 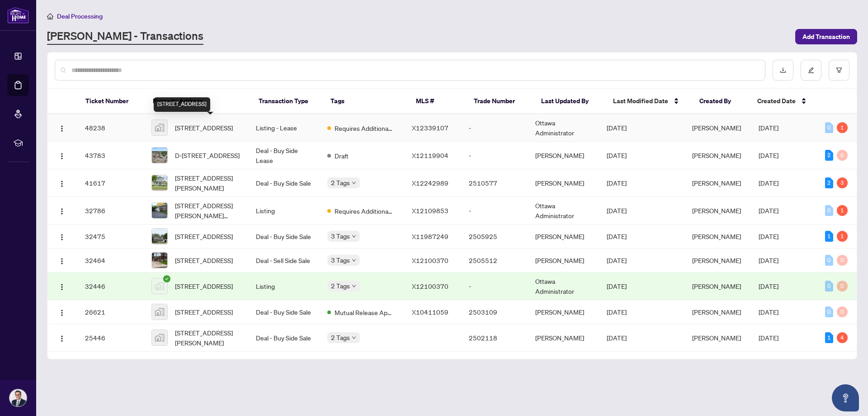 I want to click on td: Deal - Sell Side Sale, so click(x=284, y=260).